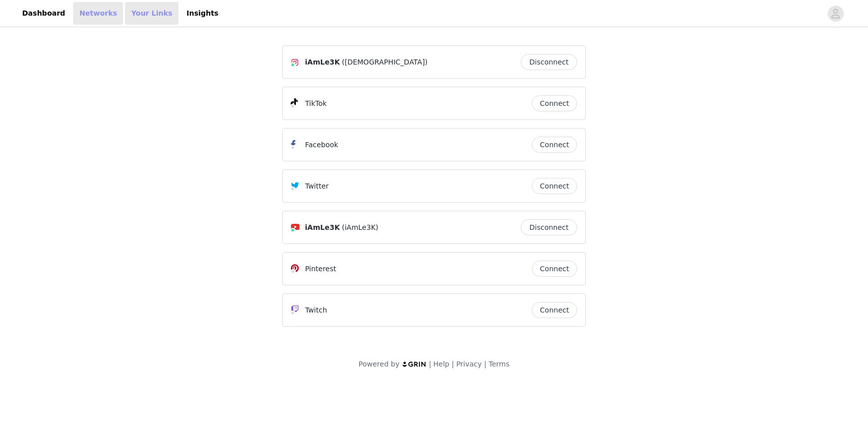  I want to click on img: Instagram Icon, so click(295, 63).